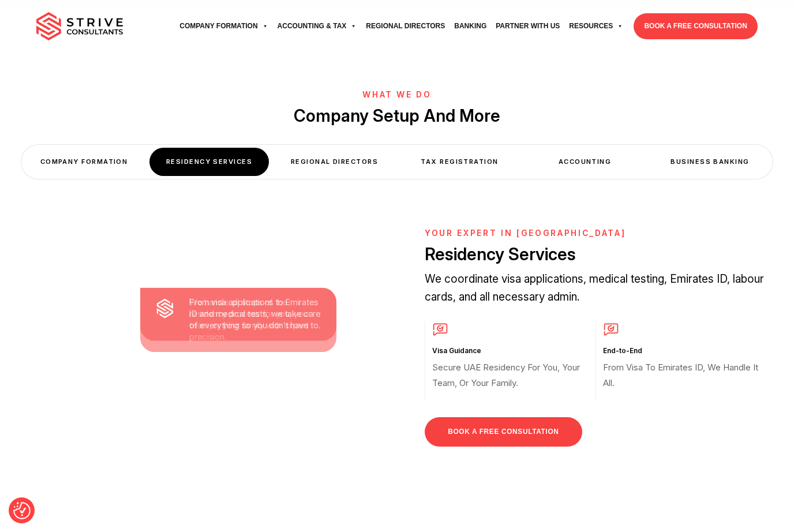  What do you see at coordinates (585, 162) in the screenshot?
I see `div: Accounting` at bounding box center [585, 162].